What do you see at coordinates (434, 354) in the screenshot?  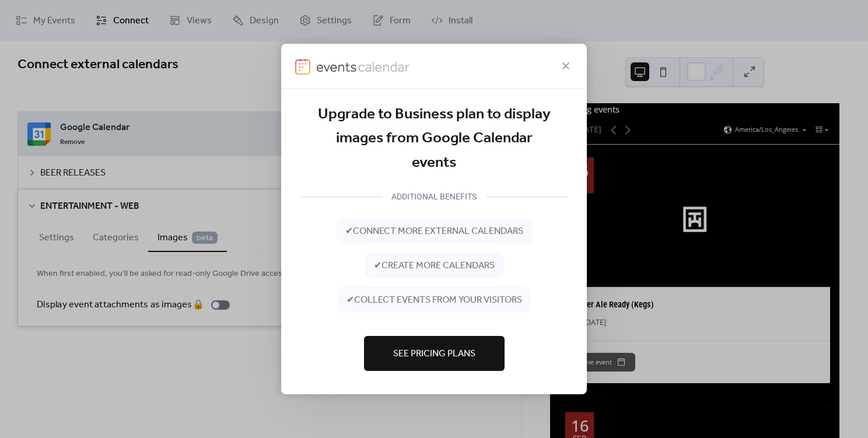 I see `span: See Pricing Plans` at bounding box center [434, 354].